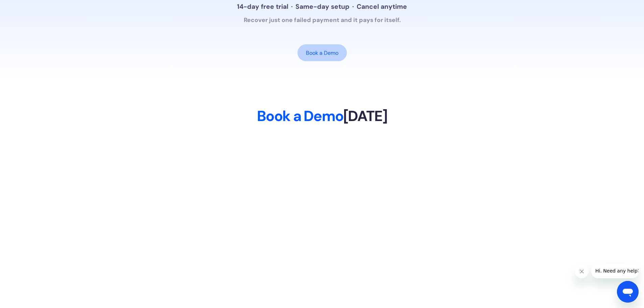 Image resolution: width=644 pixels, height=308 pixels. What do you see at coordinates (322, 53) in the screenshot?
I see `a: Book a Demo` at bounding box center [322, 53].